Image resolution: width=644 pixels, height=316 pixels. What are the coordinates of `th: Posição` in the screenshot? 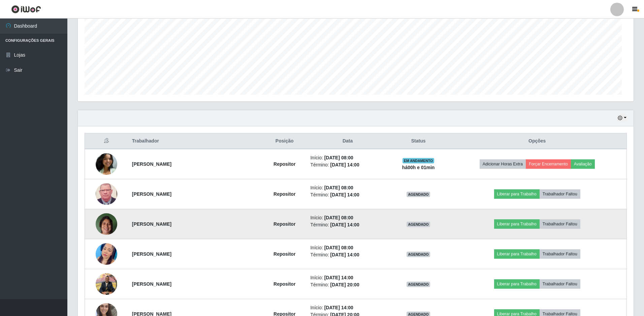 It's located at (285, 141).